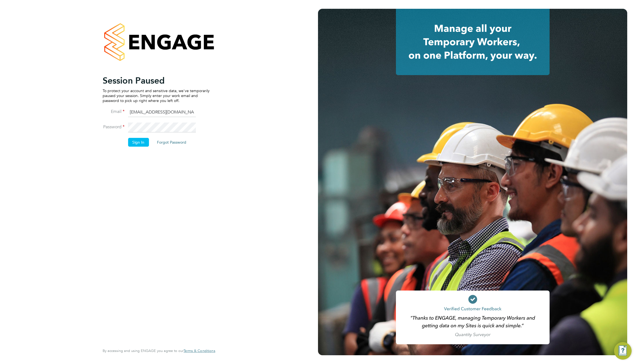 The width and height of the screenshot is (636, 364). Describe the element at coordinates (162, 113) in the screenshot. I see `input: Enter your work email...` at that location.